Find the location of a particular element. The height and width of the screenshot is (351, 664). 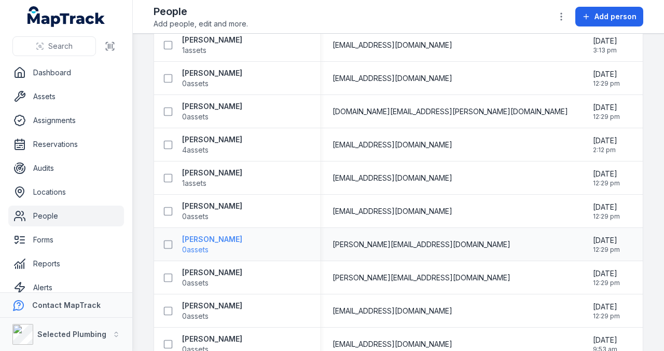

span: Add people, edit and more. is located at coordinates (201, 24).